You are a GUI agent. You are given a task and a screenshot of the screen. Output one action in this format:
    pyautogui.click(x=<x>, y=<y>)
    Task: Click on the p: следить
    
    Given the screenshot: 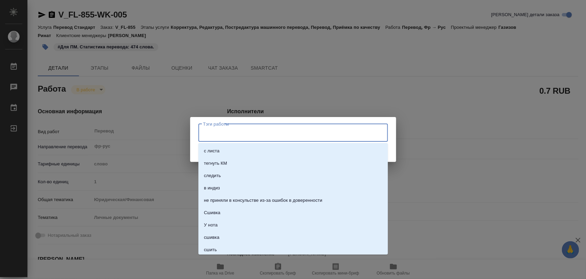 What is the action you would take?
    pyautogui.click(x=212, y=176)
    